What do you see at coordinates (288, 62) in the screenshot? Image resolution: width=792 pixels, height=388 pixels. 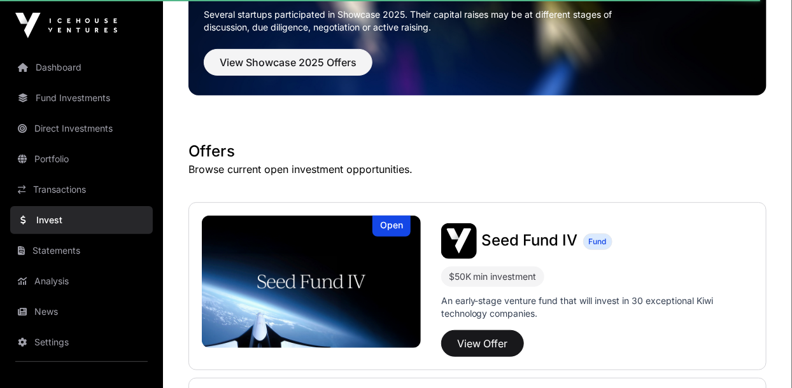 I see `button: View Showcase 2025 Offers` at bounding box center [288, 62].